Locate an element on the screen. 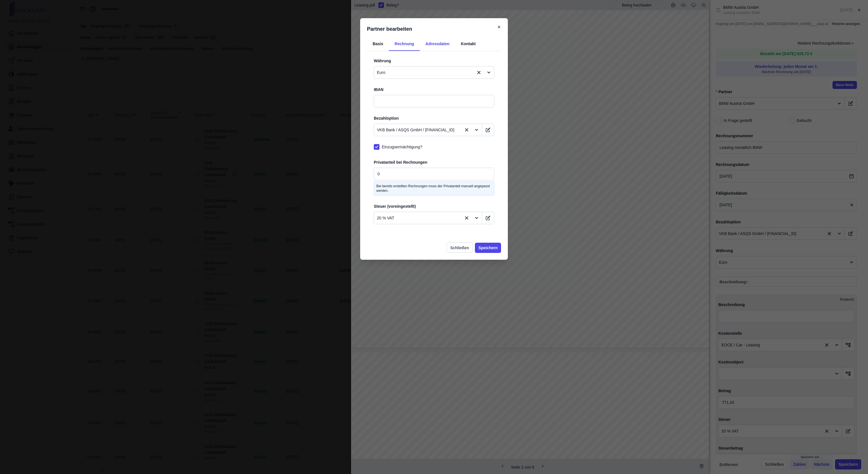  span: Einzugsermächtigung? is located at coordinates (402, 147).